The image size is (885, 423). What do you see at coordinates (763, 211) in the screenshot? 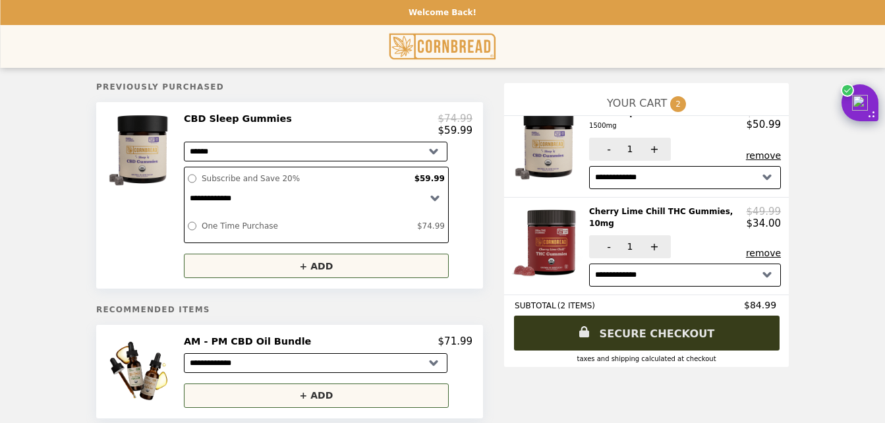
I see `p: $49.99` at bounding box center [763, 211].